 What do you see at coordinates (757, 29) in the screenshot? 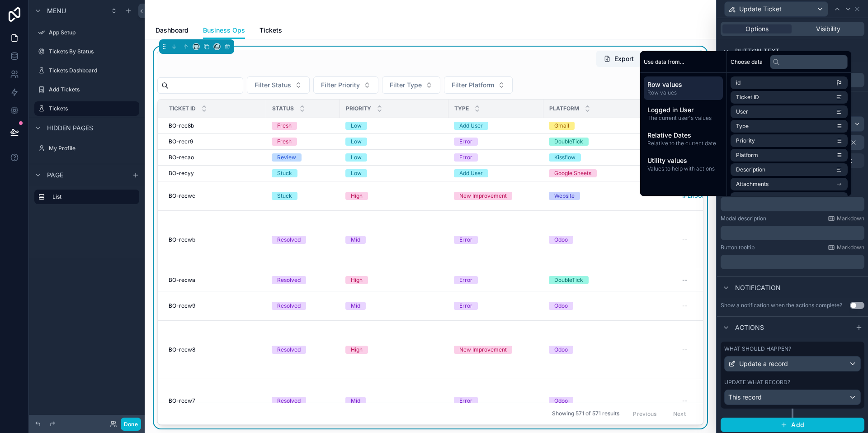
I see `span: Options` at bounding box center [757, 29].